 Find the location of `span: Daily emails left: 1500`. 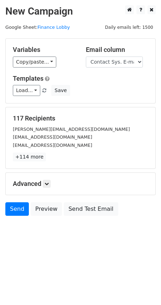

span: Daily emails left: 1500 is located at coordinates (129, 27).